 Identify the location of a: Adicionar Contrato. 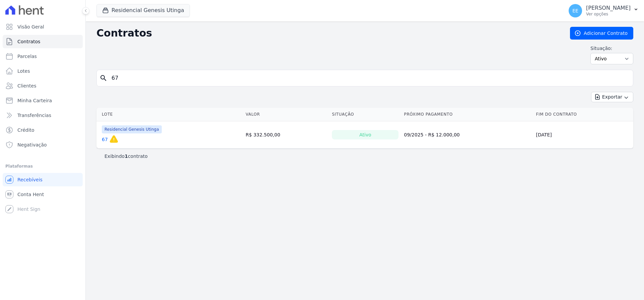
(601, 33).